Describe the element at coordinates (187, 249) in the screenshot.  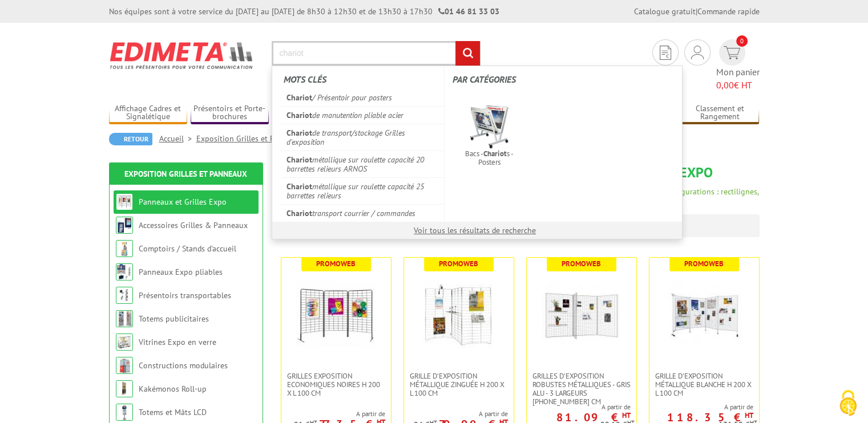
I see `a: Comptoirs / Stands d'accueil` at that location.